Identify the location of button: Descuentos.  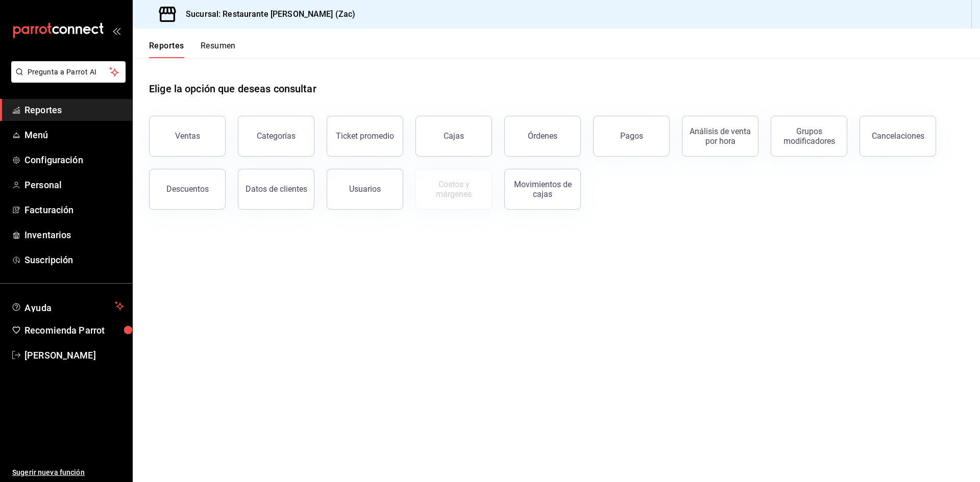
(187, 189).